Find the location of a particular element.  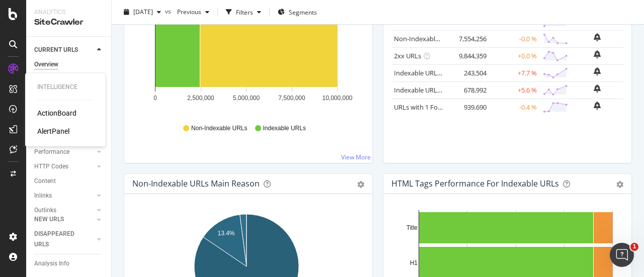

div: Analysis Info is located at coordinates (52, 264).